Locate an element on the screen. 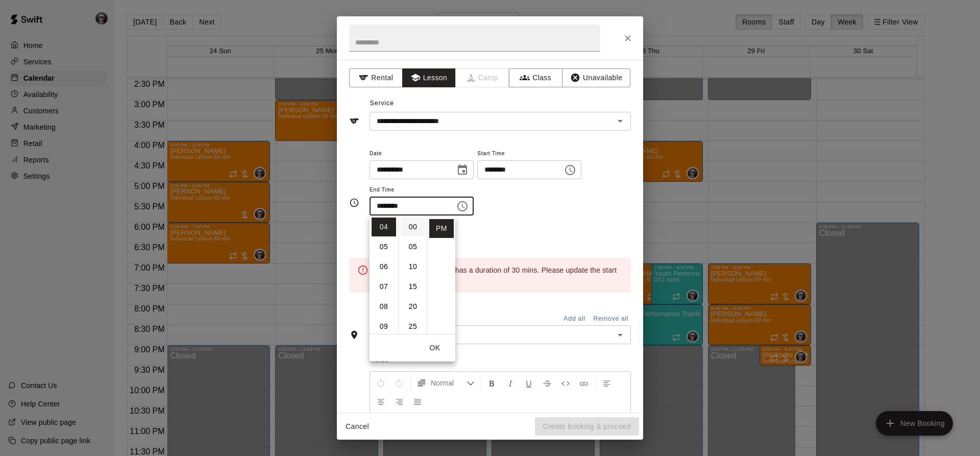 The height and width of the screenshot is (456, 980). span: Normal is located at coordinates (449, 383).